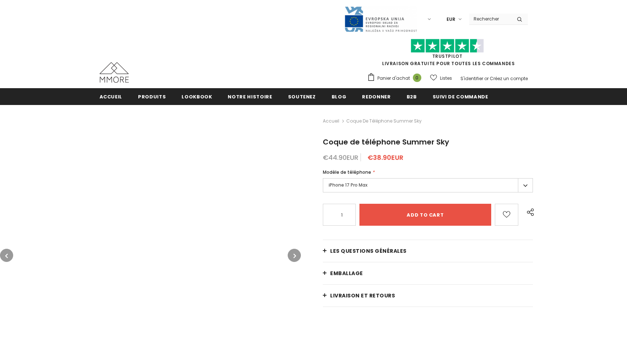  I want to click on a: Listes, so click(441, 78).